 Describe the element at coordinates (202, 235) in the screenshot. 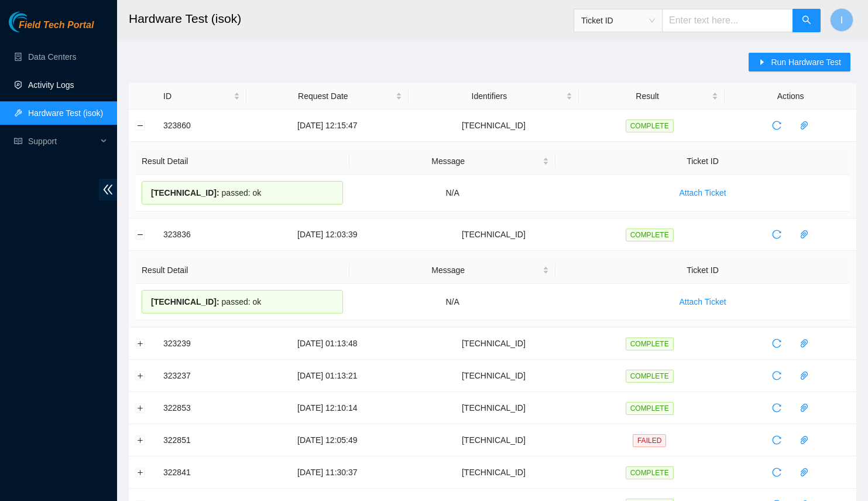

I see `td: 323836` at that location.